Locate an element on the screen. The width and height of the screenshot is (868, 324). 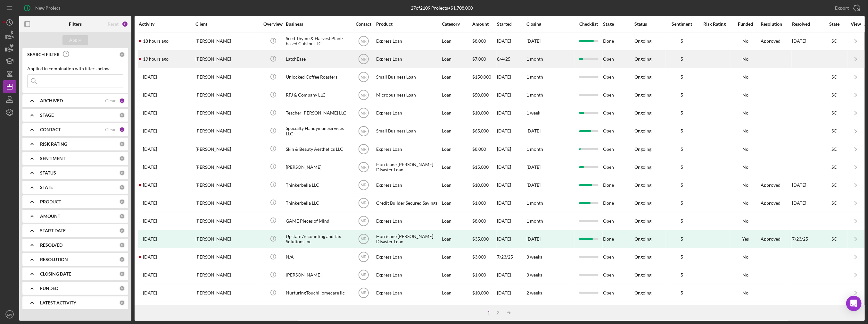
time: 2025-08-04 22:35 is located at coordinates (150, 167).